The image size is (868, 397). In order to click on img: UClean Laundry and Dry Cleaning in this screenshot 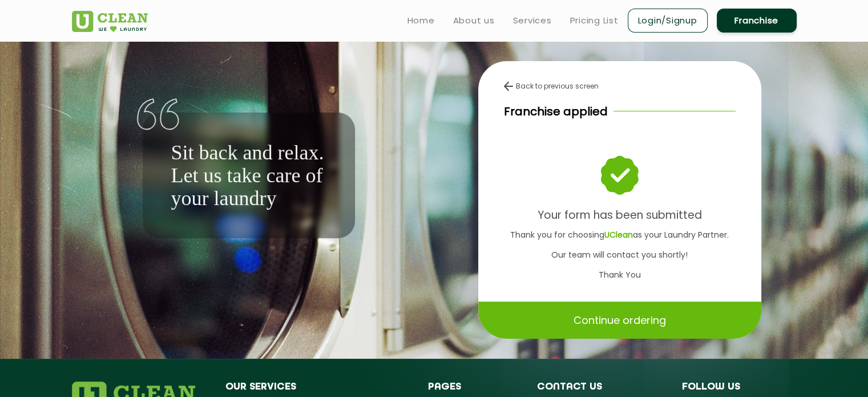, I will do `click(110, 21)`.